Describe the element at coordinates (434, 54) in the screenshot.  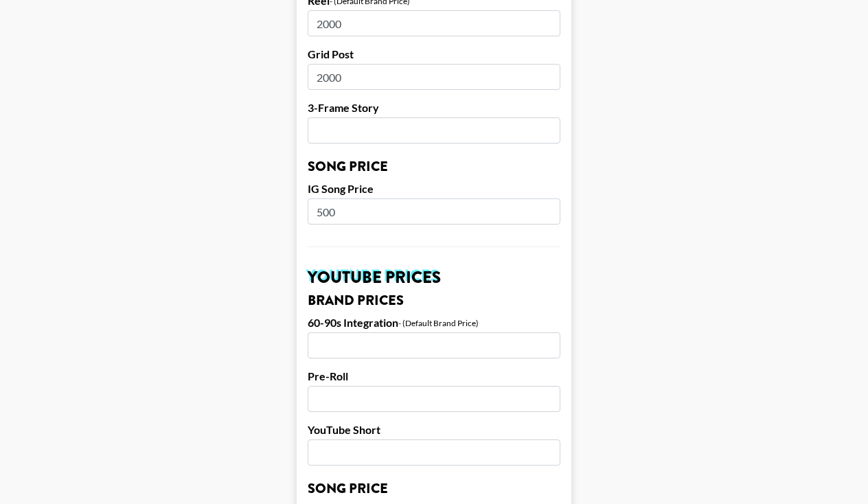
I see `label: Grid Post` at that location.